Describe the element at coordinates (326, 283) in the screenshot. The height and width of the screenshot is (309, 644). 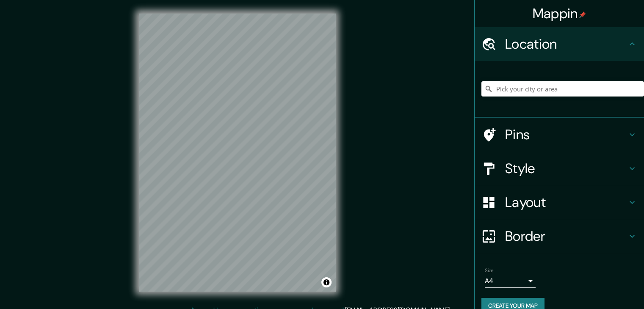
I see `button: Toggle attribution` at that location.